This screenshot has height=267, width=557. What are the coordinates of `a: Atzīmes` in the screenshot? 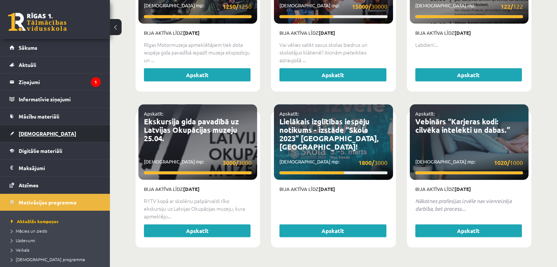 It's located at (55, 185).